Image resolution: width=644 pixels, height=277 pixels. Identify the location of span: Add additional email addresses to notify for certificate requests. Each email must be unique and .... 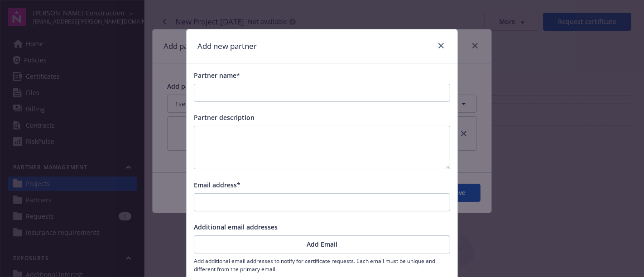
(322, 264).